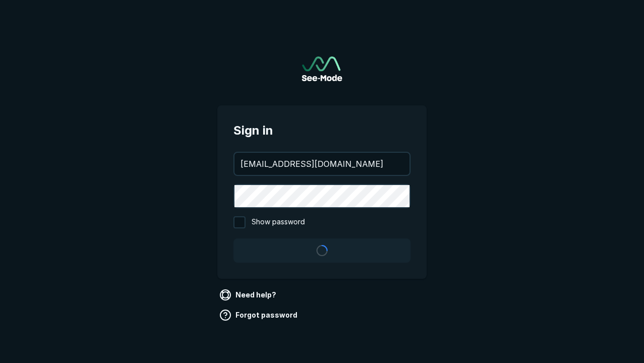 The image size is (644, 363). What do you see at coordinates (278, 222) in the screenshot?
I see `span: Show password` at bounding box center [278, 222].